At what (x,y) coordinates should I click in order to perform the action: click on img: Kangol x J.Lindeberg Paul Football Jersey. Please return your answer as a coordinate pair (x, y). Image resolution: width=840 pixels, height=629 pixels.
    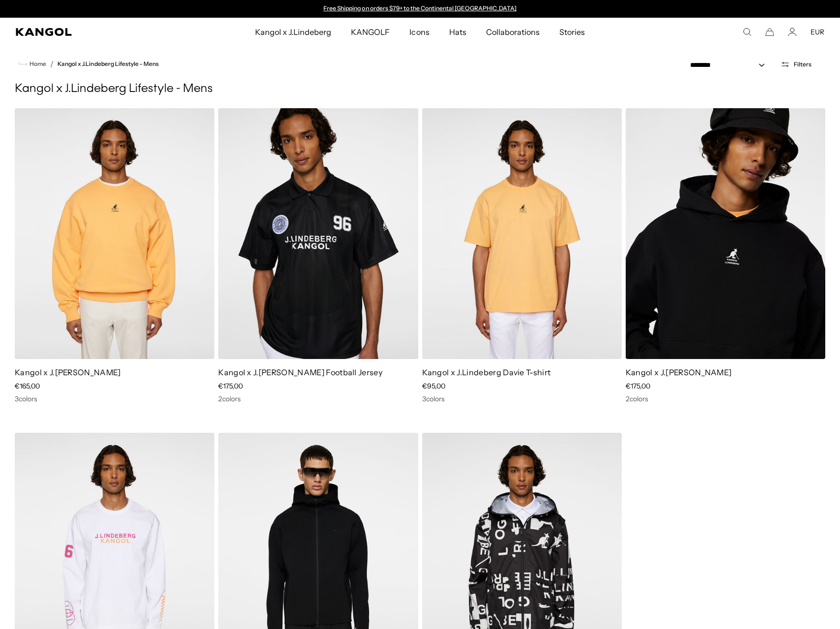
    Looking at the image, I should click on (318, 234).